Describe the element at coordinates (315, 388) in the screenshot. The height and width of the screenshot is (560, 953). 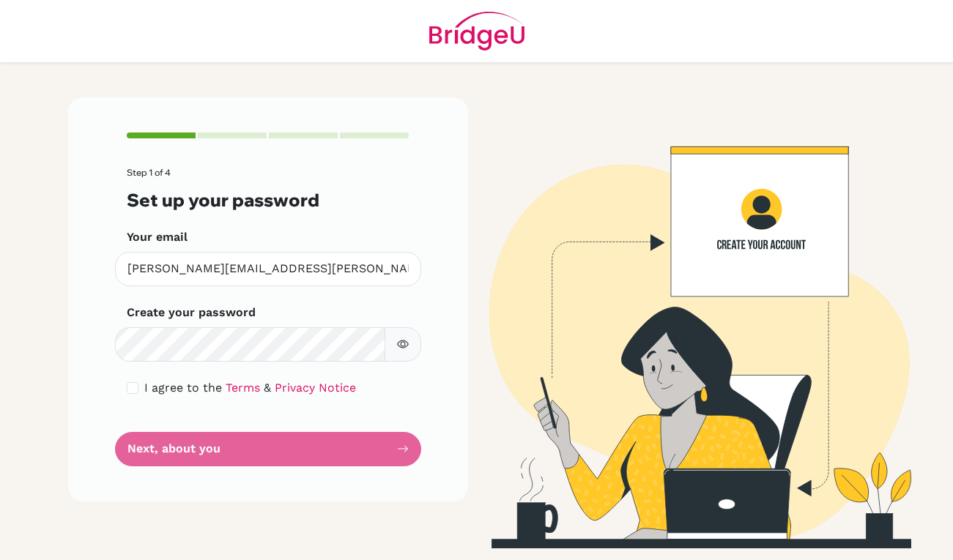
I see `a: Privacy Notice` at that location.